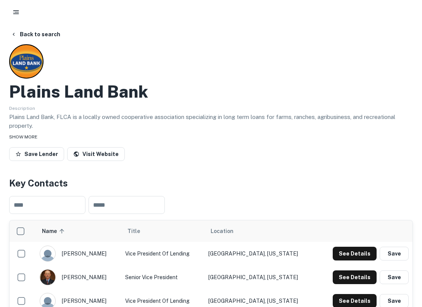  I want to click on h4: Key Contacts, so click(211, 183).